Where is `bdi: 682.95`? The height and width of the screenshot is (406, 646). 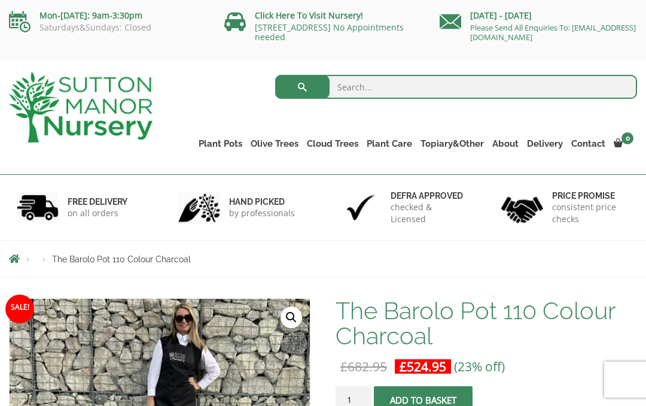
bdi: 682.95 is located at coordinates (364, 366).